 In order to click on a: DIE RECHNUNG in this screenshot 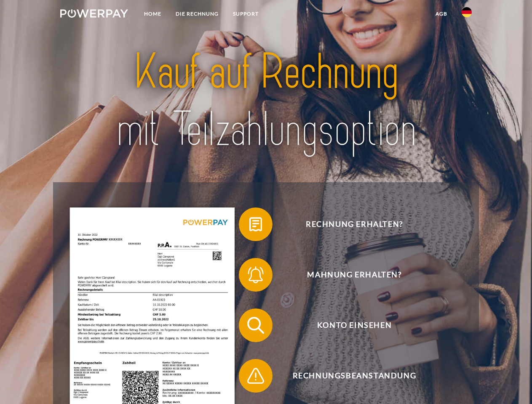, I will do `click(197, 14)`.